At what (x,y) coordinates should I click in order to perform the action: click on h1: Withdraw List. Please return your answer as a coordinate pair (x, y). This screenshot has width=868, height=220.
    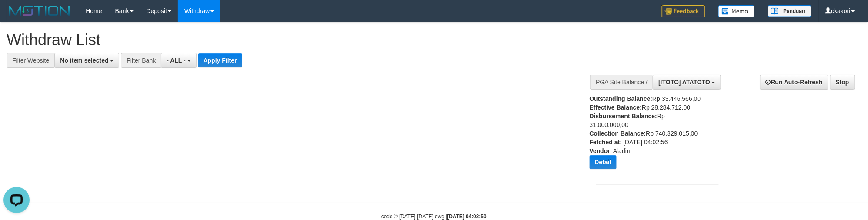
    Looking at the image, I should click on (288, 40).